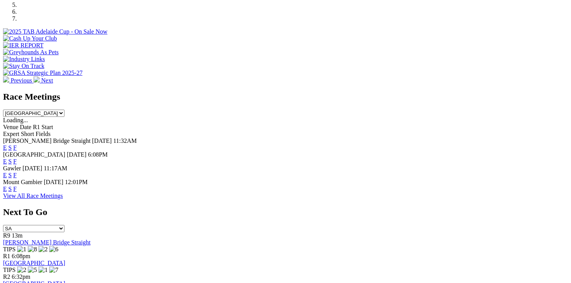 The width and height of the screenshot is (571, 283). I want to click on img: Greyhounds As Pets, so click(31, 52).